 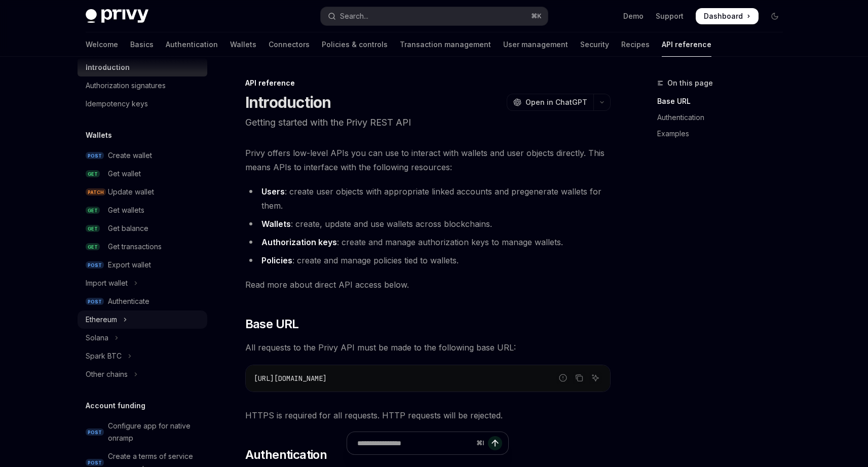 What do you see at coordinates (143, 265) in the screenshot?
I see `a: POSTExport wallet` at bounding box center [143, 265].